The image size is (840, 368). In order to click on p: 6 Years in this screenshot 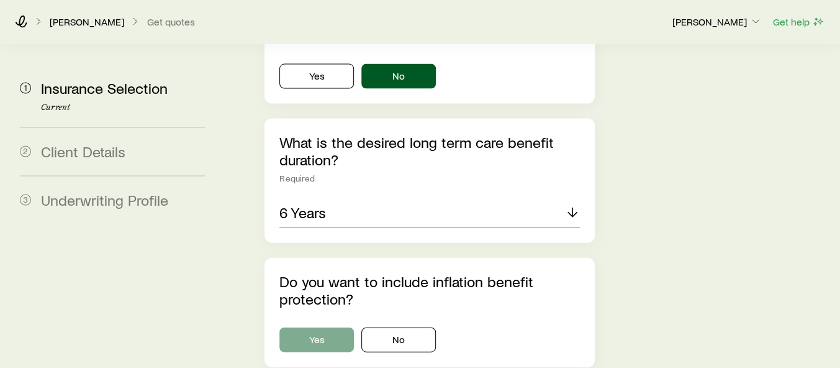, I will do `click(302, 212)`.